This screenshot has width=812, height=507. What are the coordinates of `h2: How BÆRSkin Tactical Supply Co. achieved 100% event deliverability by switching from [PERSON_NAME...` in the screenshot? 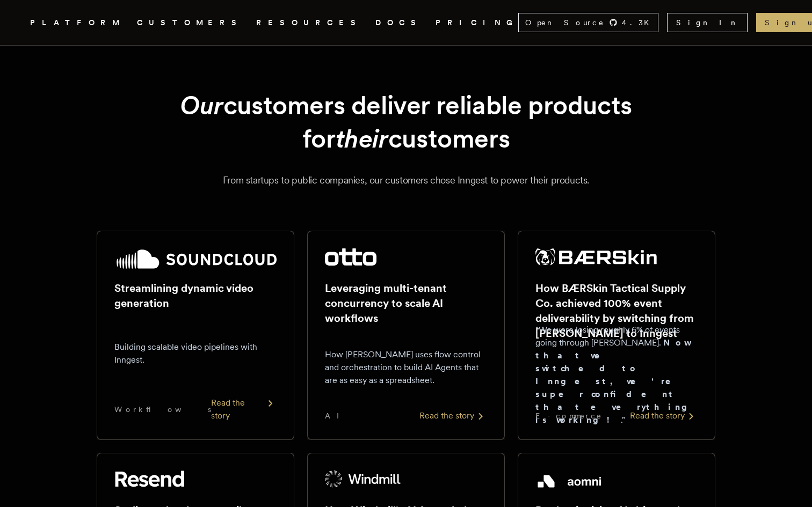 It's located at (616, 311).